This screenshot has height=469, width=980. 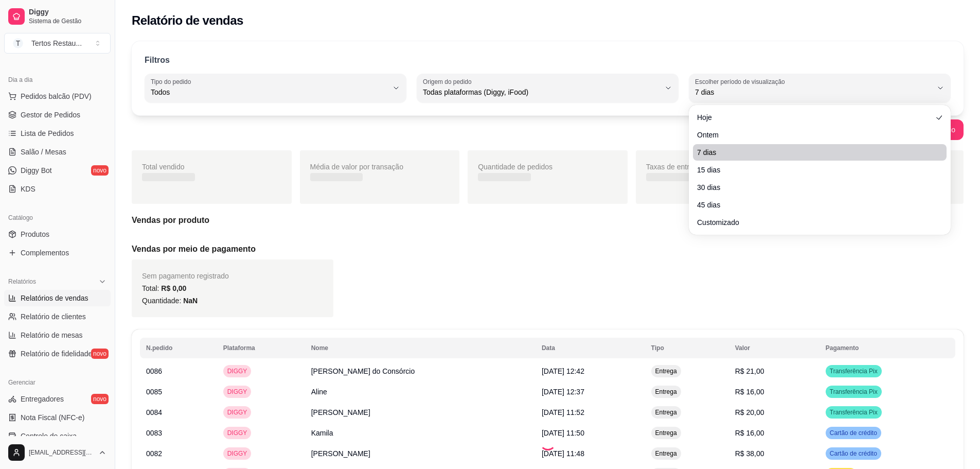 I want to click on span: Entregadores, so click(x=42, y=399).